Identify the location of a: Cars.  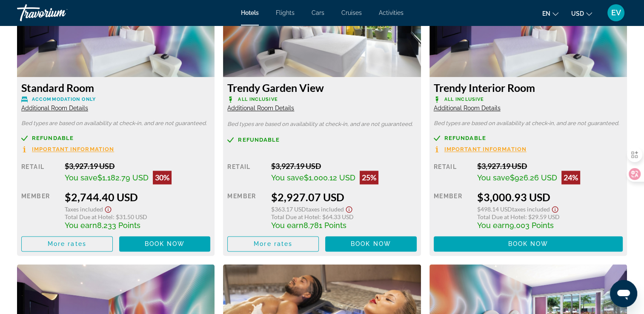
(318, 13).